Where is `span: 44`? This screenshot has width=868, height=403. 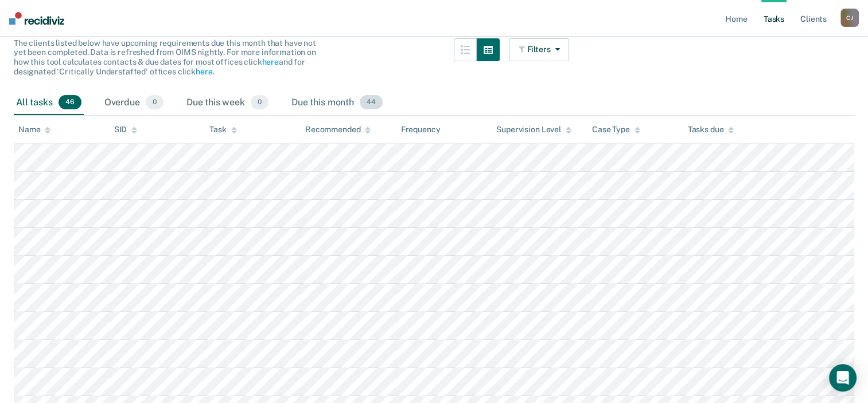 span: 44 is located at coordinates (372, 102).